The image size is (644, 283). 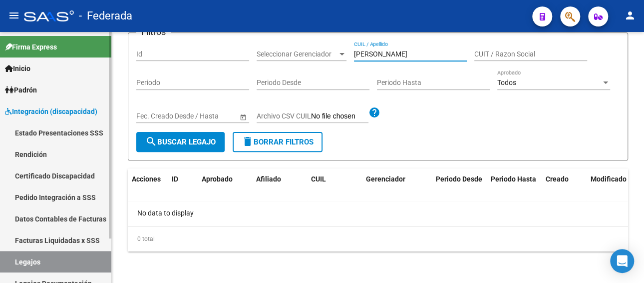 What do you see at coordinates (507, 82) in the screenshot?
I see `span: Todos` at bounding box center [507, 82].